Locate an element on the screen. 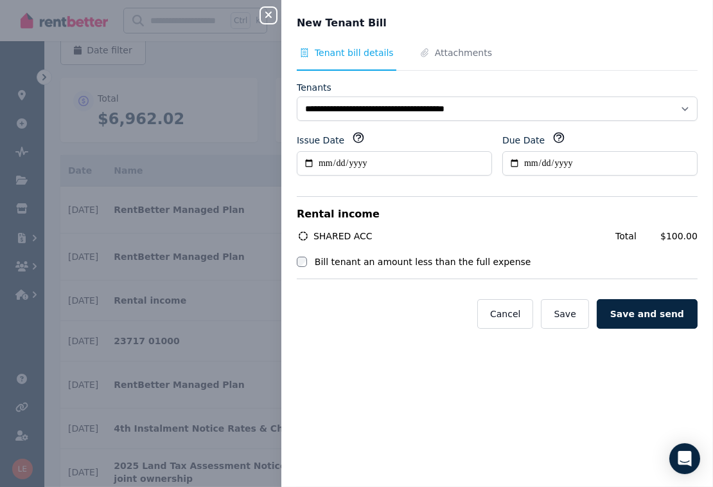  label: Bill tenant an amount less than the full expense is located at coordinates (423, 262).